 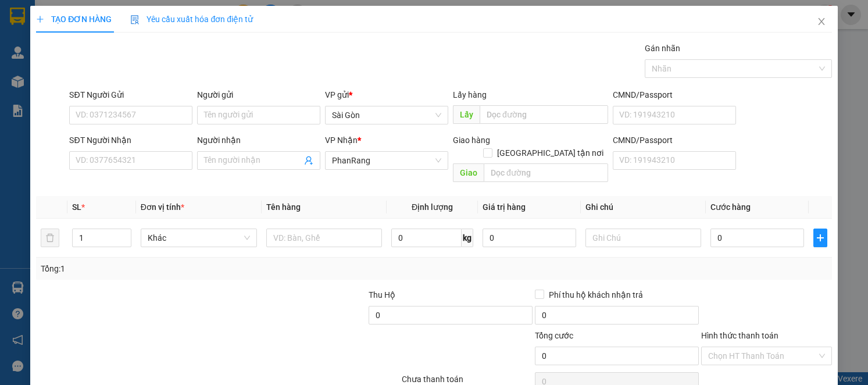 I want to click on span: Sài Gòn, so click(x=387, y=115).